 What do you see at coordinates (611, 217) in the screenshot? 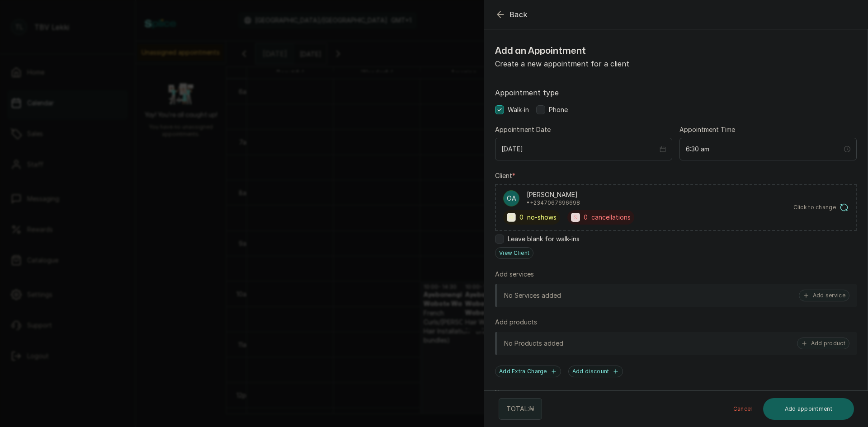
I see `span: cancellations` at bounding box center [611, 217].